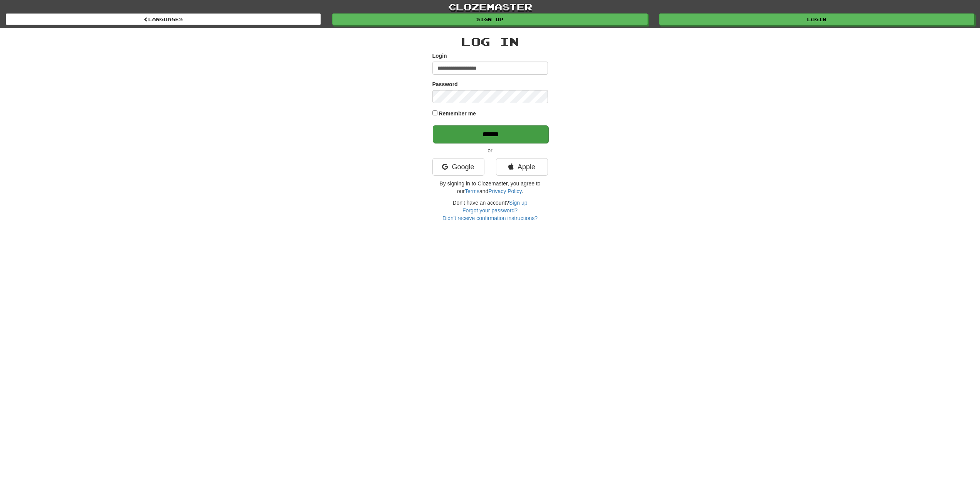 Image resolution: width=980 pixels, height=492 pixels. I want to click on label: Remember me, so click(457, 113).